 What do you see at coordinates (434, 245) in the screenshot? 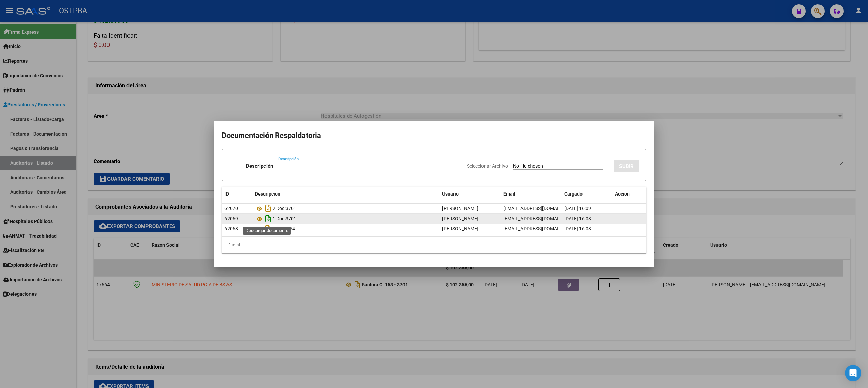
I see `div: 3 total` at bounding box center [434, 245].